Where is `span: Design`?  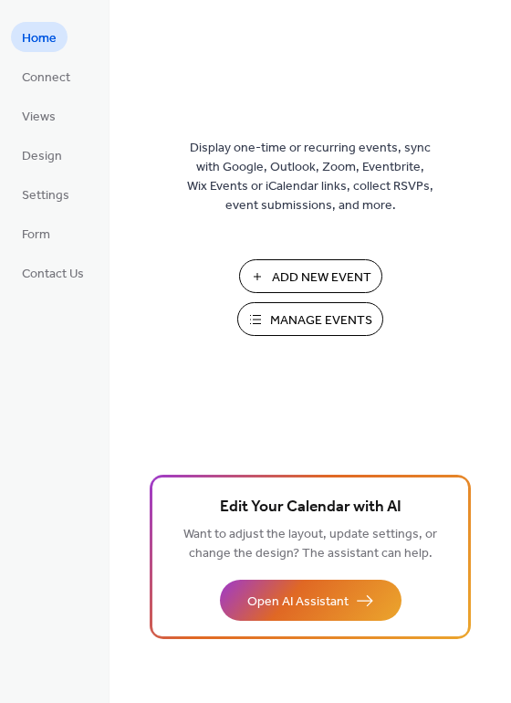 span: Design is located at coordinates (42, 156).